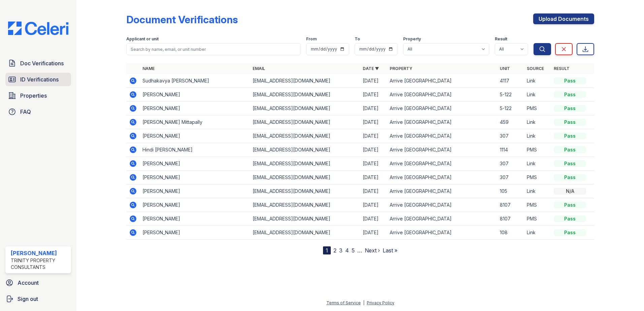 The height and width of the screenshot is (311, 644). I want to click on a: Source, so click(535, 68).